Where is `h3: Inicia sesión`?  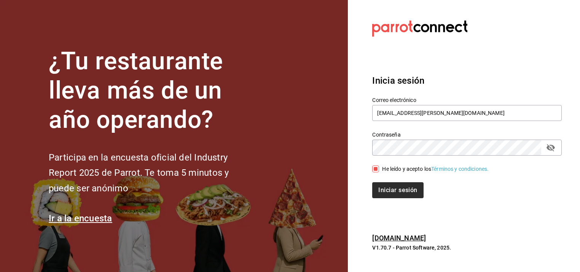
h3: Inicia sesión is located at coordinates (467, 81).